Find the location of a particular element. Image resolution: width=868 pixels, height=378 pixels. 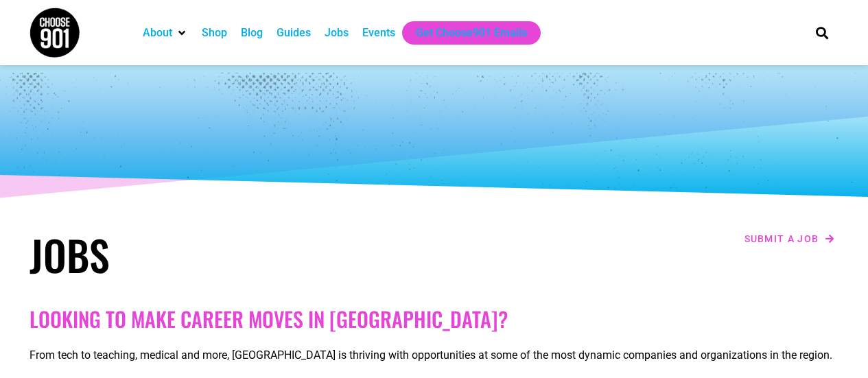

a: Events is located at coordinates (379, 33).